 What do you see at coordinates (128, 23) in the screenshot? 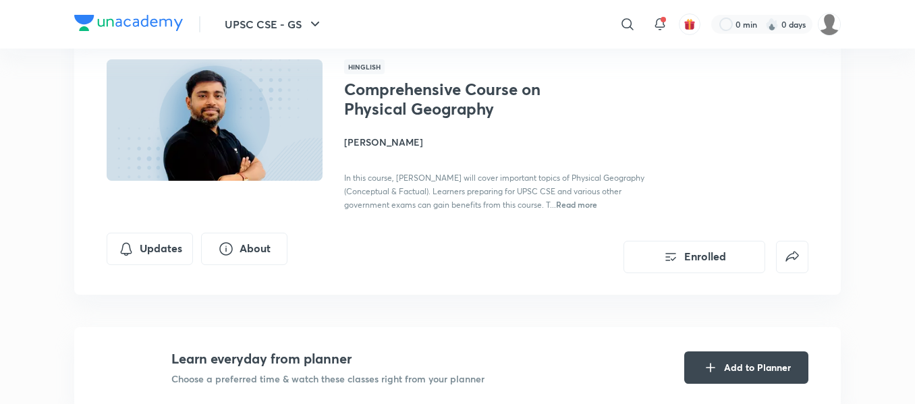
I see `img: Company Logo` at bounding box center [128, 23].